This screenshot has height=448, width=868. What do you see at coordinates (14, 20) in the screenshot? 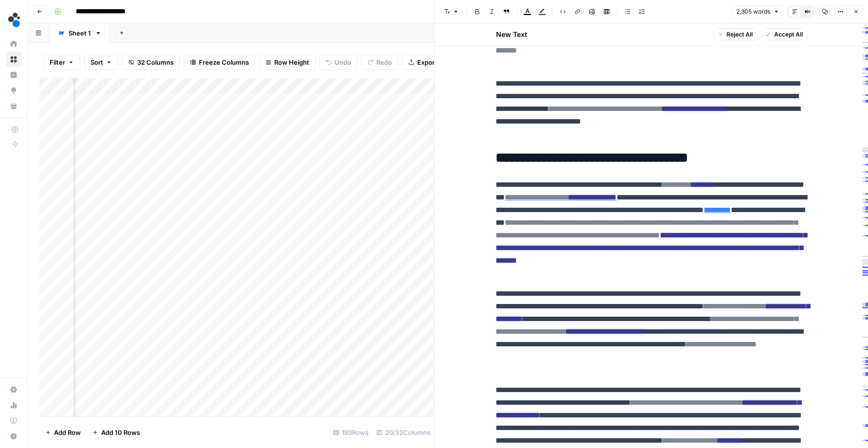
I see `button: Workspace: spot.ai` at bounding box center [14, 20].